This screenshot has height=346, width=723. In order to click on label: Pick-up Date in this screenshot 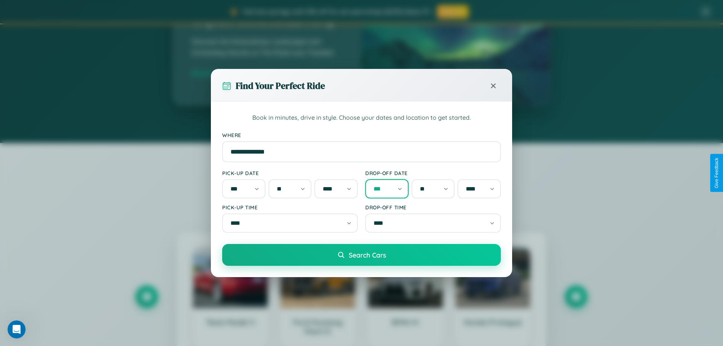, I will do `click(290, 173)`.